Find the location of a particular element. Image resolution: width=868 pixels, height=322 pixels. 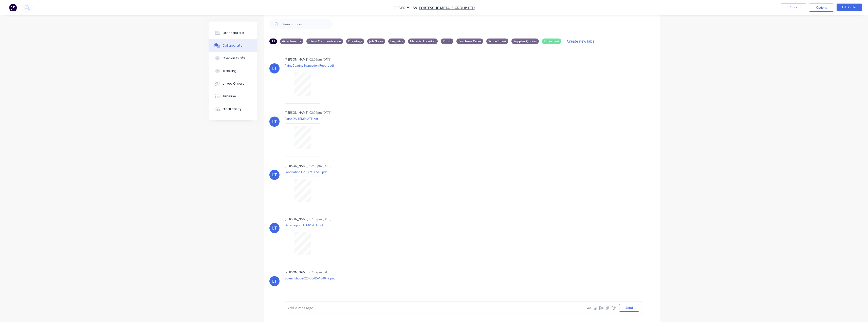

div: Tracking is located at coordinates (229, 71).